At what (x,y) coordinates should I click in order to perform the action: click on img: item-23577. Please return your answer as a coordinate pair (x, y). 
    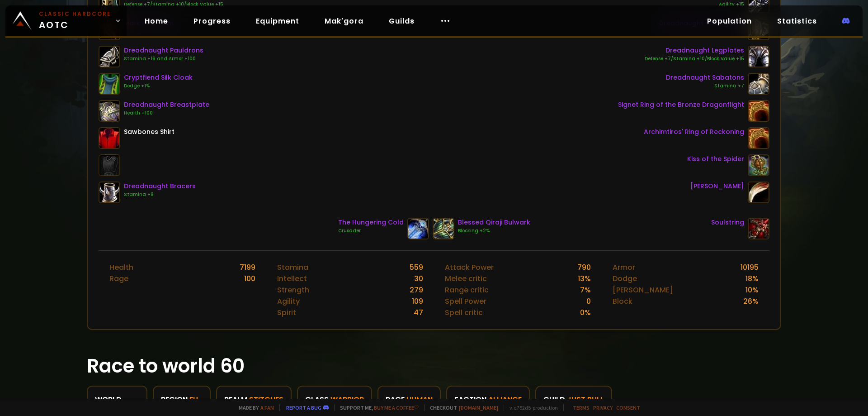
    Looking at the image, I should click on (418, 228).